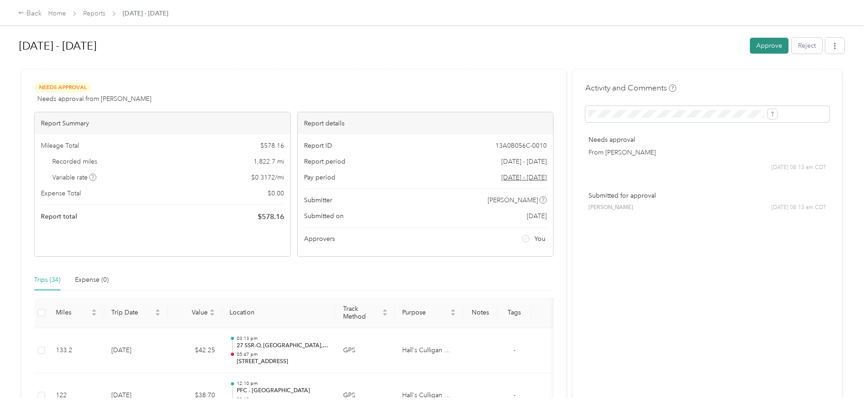 This screenshot has width=868, height=414. I want to click on span: Track Method, so click(362, 312).